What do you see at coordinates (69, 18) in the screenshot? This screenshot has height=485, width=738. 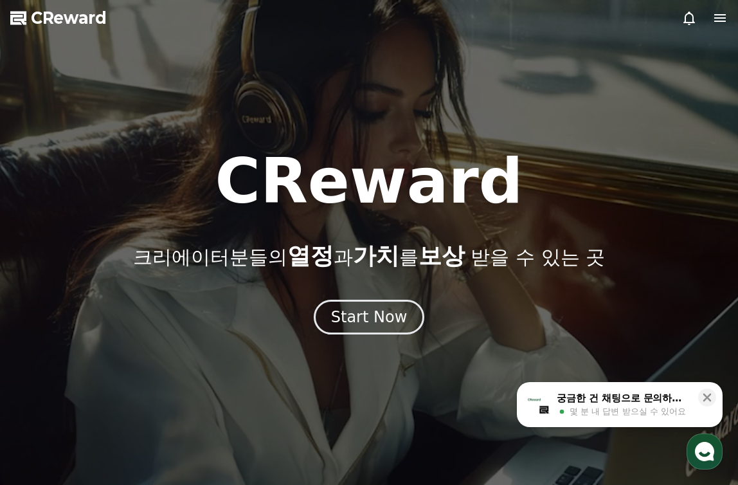 I see `span: CReward` at bounding box center [69, 18].